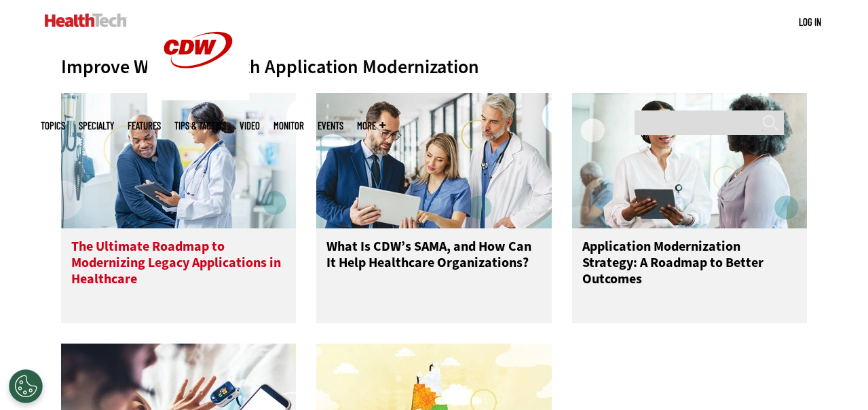  What do you see at coordinates (690, 160) in the screenshot?
I see `img: clinician talks with patient while holding tablet` at bounding box center [690, 160].